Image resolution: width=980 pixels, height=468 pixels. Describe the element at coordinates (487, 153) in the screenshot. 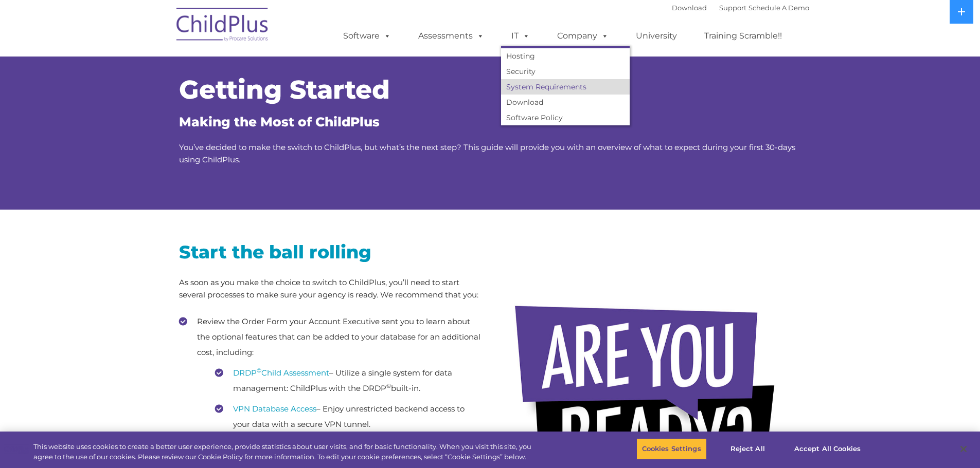

I see `span: You’ve decided to make the switch to ChildPlus, but what’s the next step? This guide will provide...` at that location.